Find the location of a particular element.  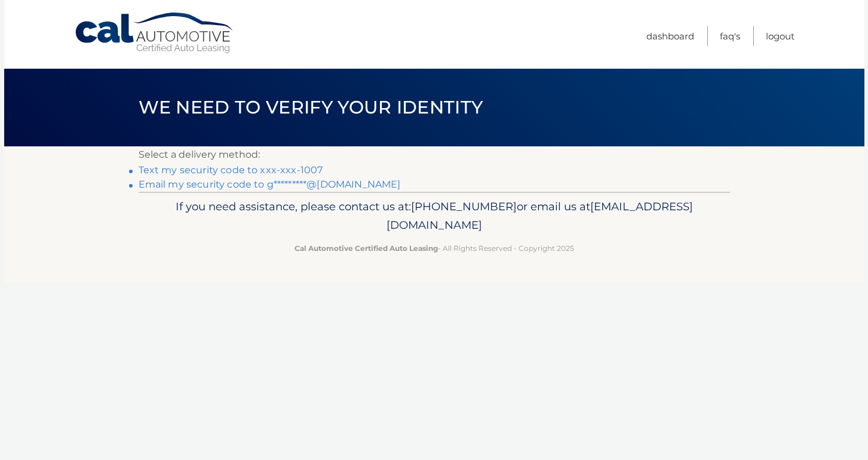

a: Cal Automotive is located at coordinates (154, 32).